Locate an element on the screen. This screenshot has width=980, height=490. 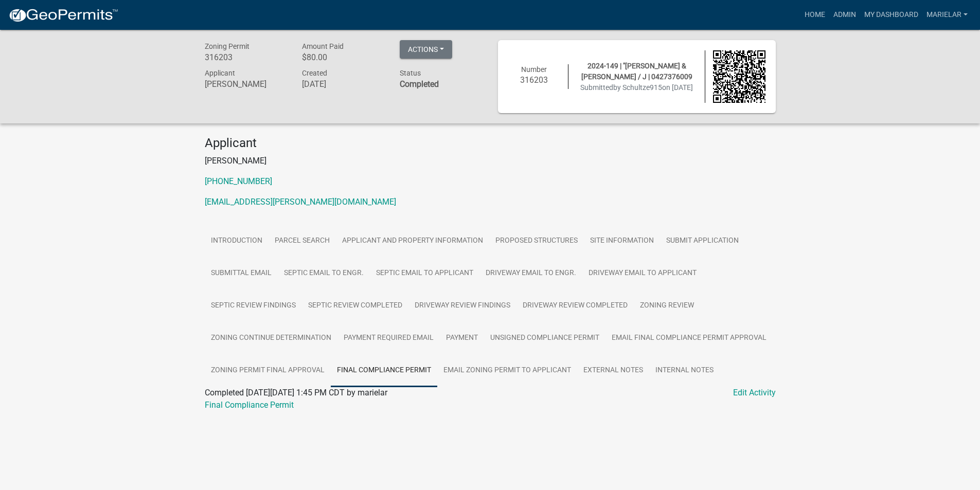
span: Status is located at coordinates (410, 73).